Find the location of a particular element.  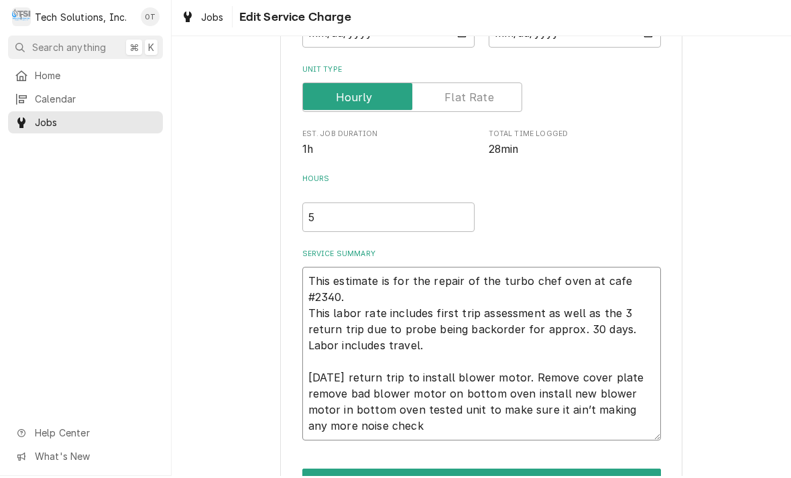

a: Calendar is located at coordinates (85, 101).